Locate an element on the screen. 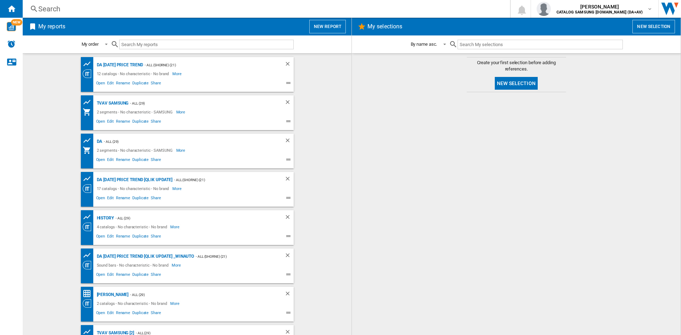 This screenshot has width=681, height=335. h2: My reports is located at coordinates (52, 27).